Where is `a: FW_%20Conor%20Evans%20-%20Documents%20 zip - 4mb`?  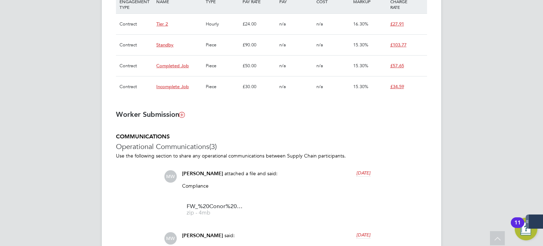 a: FW_%20Conor%20Evans%20-%20Documents%20 zip - 4mb is located at coordinates (215, 209).